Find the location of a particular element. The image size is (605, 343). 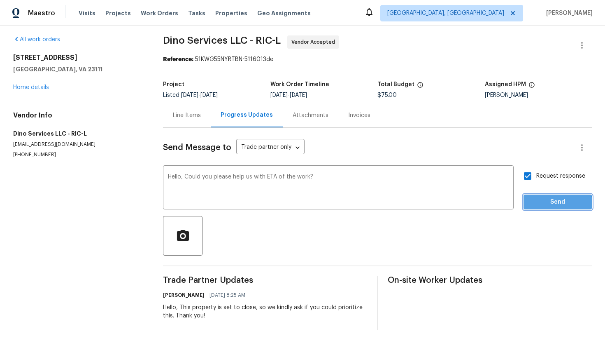

a: All work orders is located at coordinates (37, 40).